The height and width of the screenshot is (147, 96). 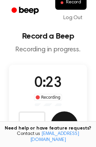 What do you see at coordinates (48, 83) in the screenshot?
I see `span: 0:23` at bounding box center [48, 83].